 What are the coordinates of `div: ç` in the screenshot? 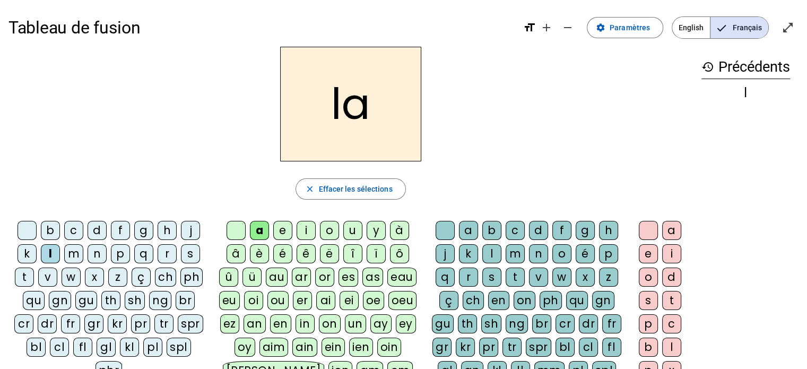 It's located at (141, 277).